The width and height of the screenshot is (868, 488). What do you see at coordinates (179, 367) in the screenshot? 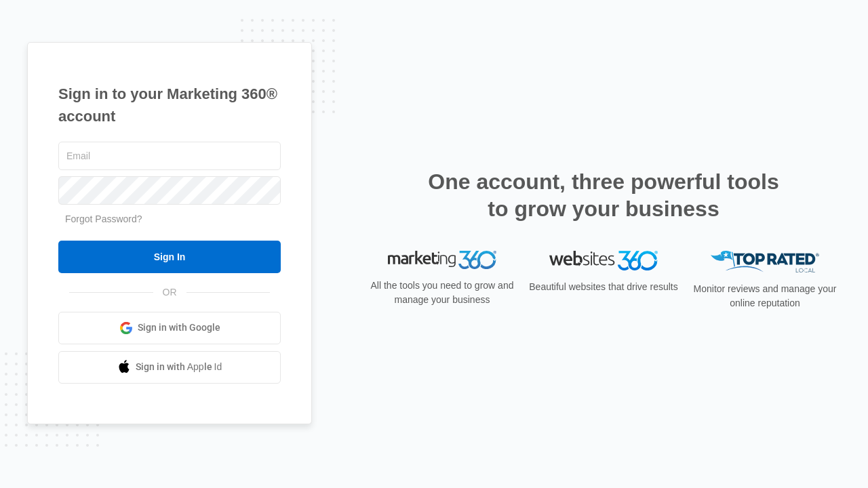
I see `span: Sign in with Apple Id` at bounding box center [179, 367].